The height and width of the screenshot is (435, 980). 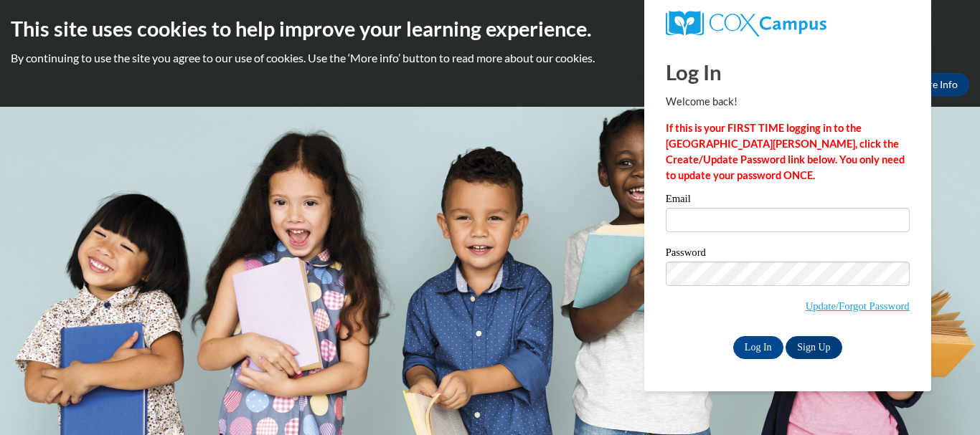 What do you see at coordinates (788, 102) in the screenshot?
I see `p: Welcome back!` at bounding box center [788, 102].